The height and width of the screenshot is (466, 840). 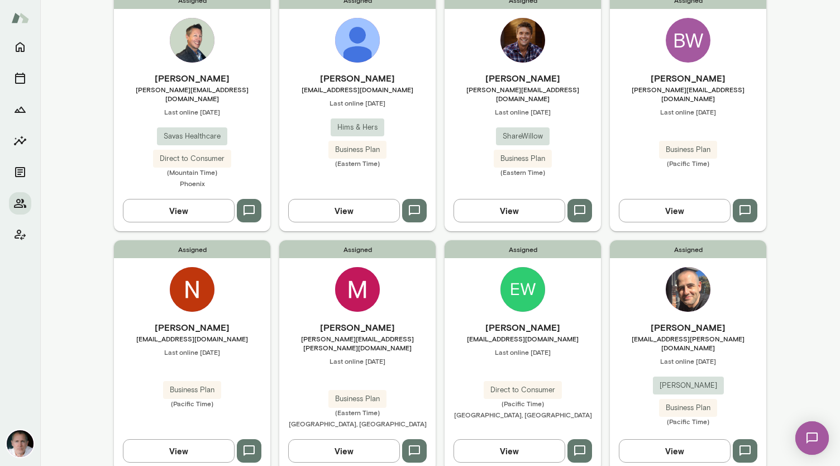 I want to click on span: (Mountain Time), so click(x=192, y=172).